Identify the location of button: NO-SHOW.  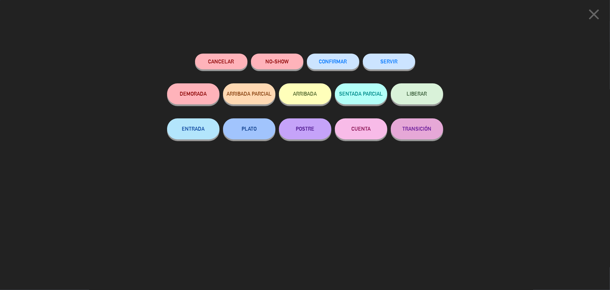
(277, 61).